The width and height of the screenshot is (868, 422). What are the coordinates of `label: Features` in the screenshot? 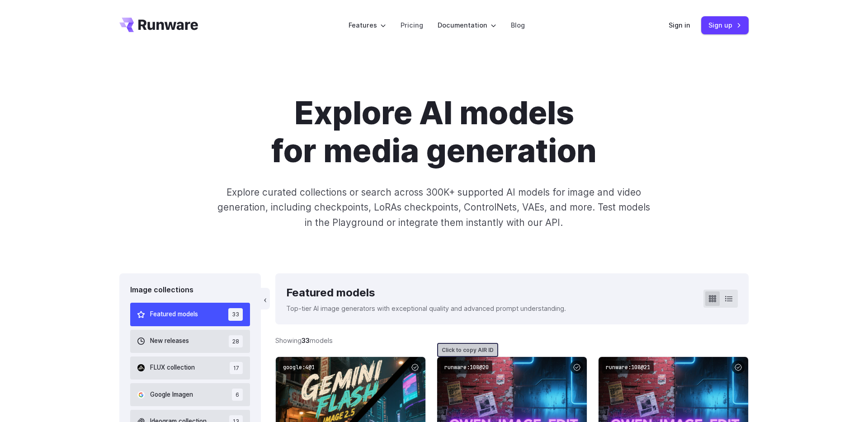 It's located at (367, 25).